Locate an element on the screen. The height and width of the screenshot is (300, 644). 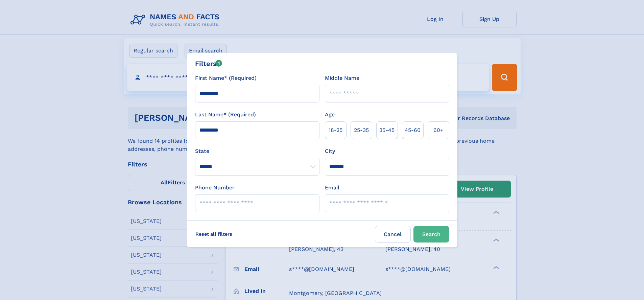
label: Last Name* (Required) is located at coordinates (226, 115).